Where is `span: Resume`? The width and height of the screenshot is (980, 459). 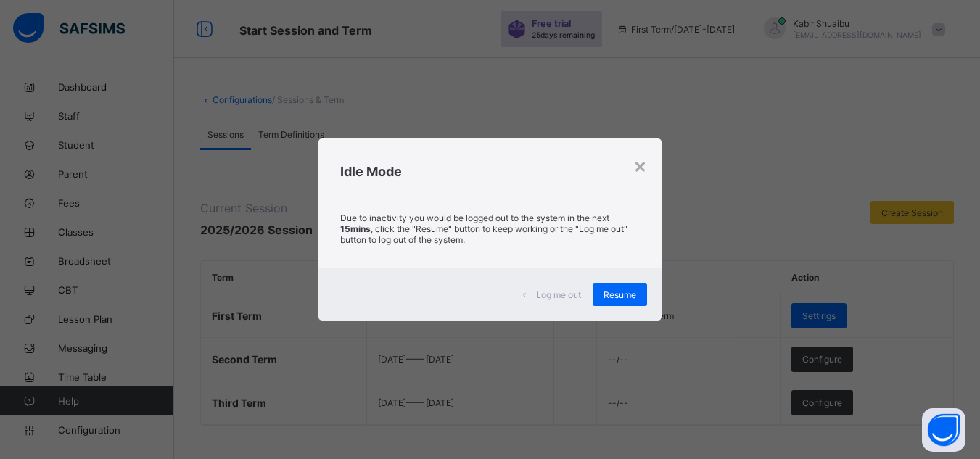
span: Resume is located at coordinates (620, 294).